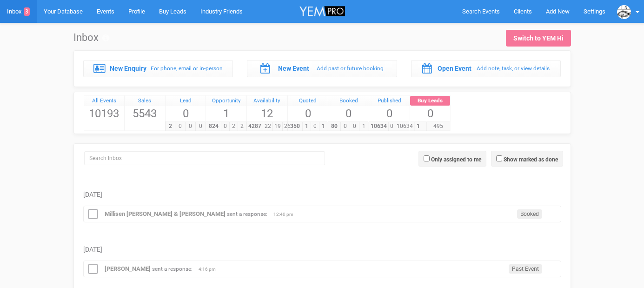  What do you see at coordinates (438, 126) in the screenshot?
I see `span: 495` at bounding box center [438, 126].